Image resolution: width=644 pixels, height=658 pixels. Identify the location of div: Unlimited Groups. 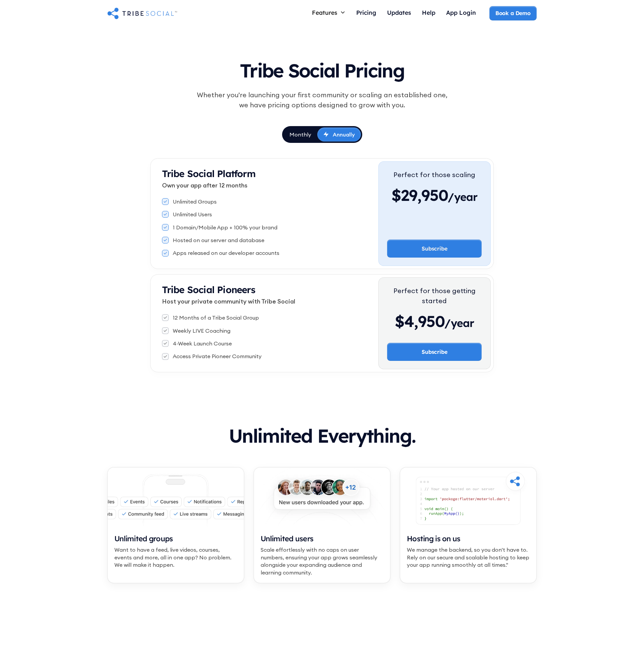
(195, 201).